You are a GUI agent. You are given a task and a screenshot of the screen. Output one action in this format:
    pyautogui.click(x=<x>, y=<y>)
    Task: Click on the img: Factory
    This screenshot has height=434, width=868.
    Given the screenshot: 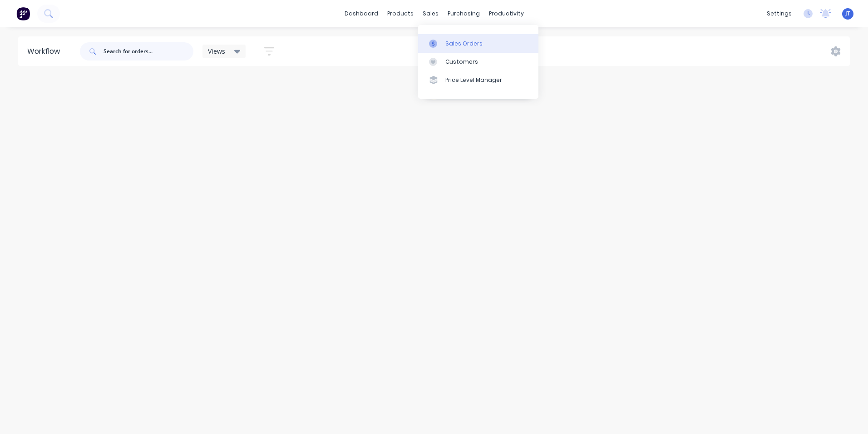 What is the action you would take?
    pyautogui.click(x=23, y=14)
    